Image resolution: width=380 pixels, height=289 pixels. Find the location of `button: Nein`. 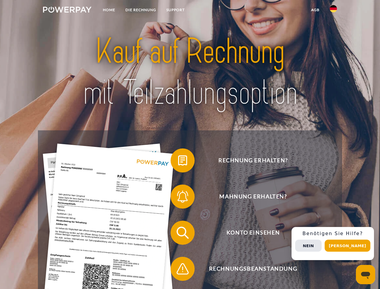

button: Nein is located at coordinates (309, 246).